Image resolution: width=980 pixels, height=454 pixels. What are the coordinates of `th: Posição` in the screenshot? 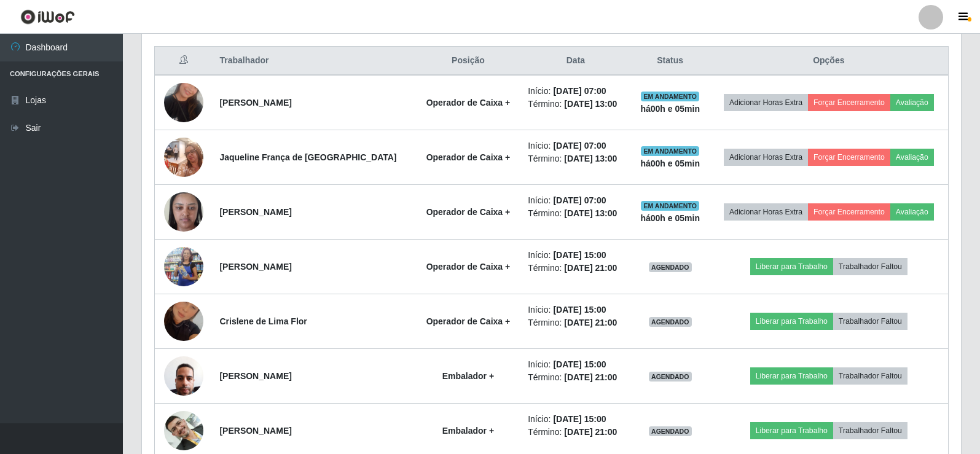 It's located at (468, 61).